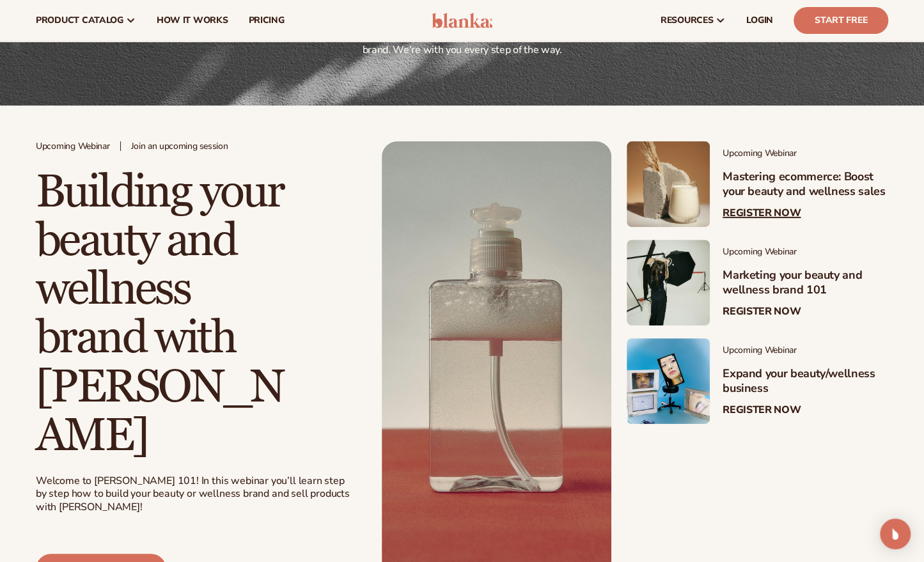  What do you see at coordinates (687, 20) in the screenshot?
I see `span: resources` at bounding box center [687, 20].